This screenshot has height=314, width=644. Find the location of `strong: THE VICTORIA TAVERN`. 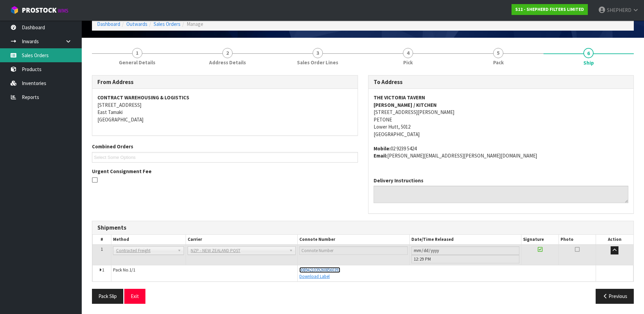

strong: THE VICTORIA TAVERN is located at coordinates (399, 97).